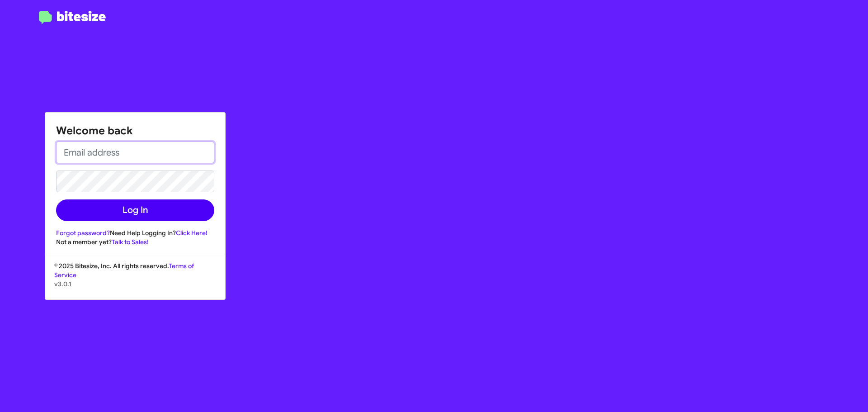  Describe the element at coordinates (135, 242) in the screenshot. I see `div: Not a member yet?` at that location.